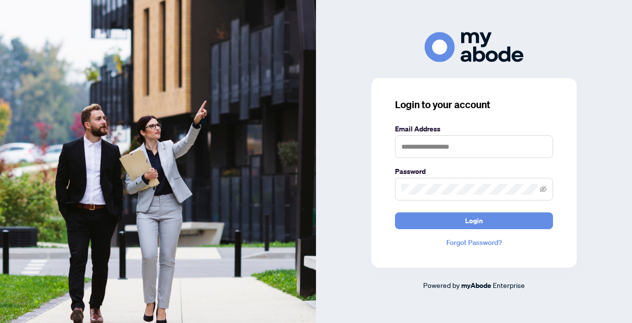 This screenshot has height=323, width=632. What do you see at coordinates (543, 189) in the screenshot?
I see `span: eye-invisible` at bounding box center [543, 189].